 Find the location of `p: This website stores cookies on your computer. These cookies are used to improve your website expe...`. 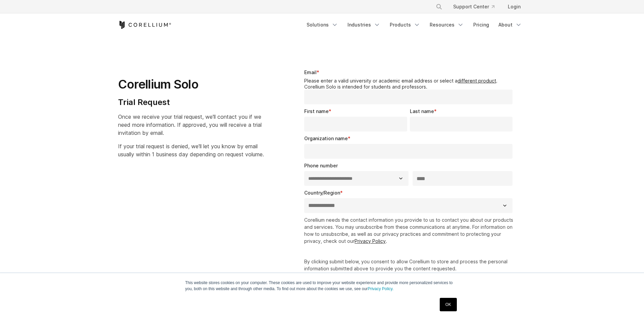

p: This website stores cookies on your computer. These cookies are used to improve your website expe... is located at coordinates (322, 286).